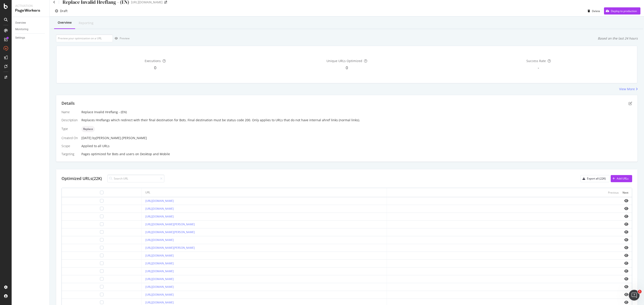 The height and width of the screenshot is (305, 644). What do you see at coordinates (617, 38) in the screenshot?
I see `div: Based on the last 24 hours` at bounding box center [617, 38].